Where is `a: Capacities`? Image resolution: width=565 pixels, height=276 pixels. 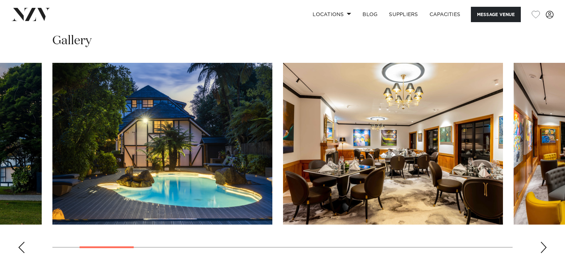
a: Capacities is located at coordinates (445, 14).